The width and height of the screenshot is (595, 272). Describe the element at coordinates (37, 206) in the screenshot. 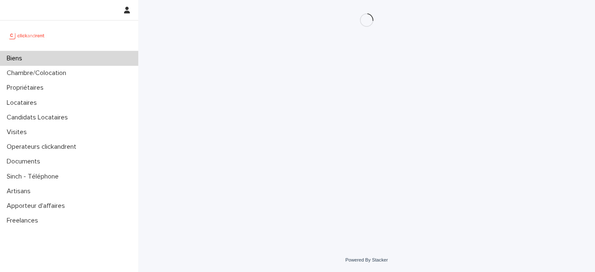

I see `p: Apporteur d'affaires` at that location.